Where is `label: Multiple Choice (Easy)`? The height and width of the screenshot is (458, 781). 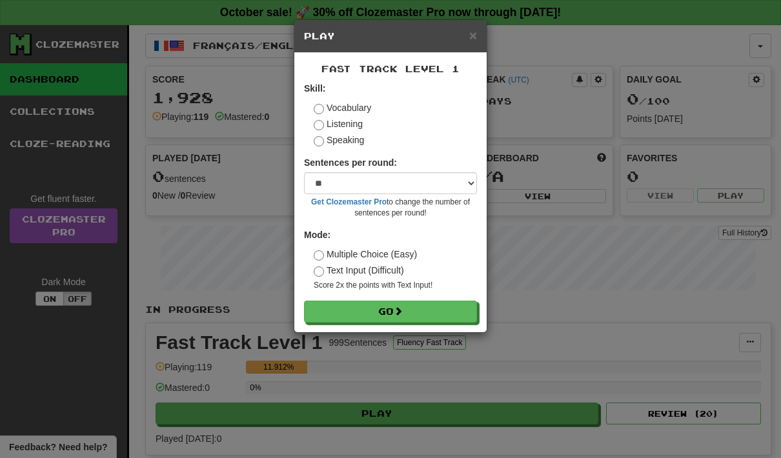 label: Multiple Choice (Easy) is located at coordinates (365, 254).